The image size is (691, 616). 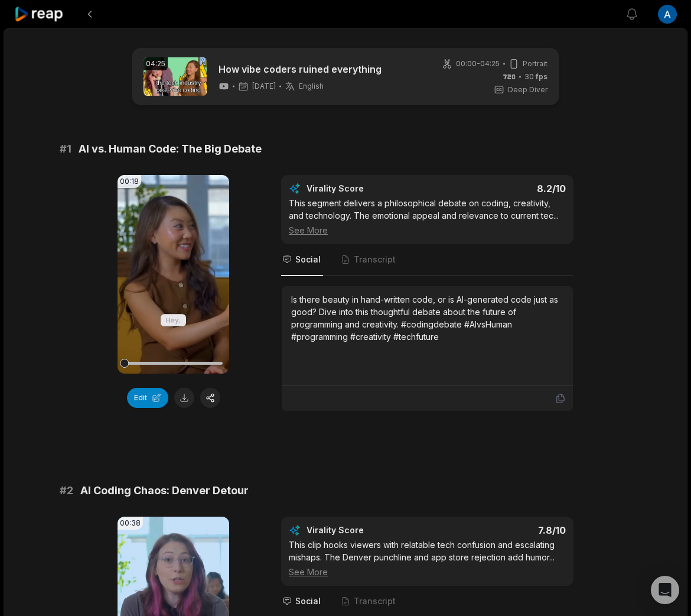 What do you see at coordinates (535, 64) in the screenshot?
I see `span: Portrait` at bounding box center [535, 64].